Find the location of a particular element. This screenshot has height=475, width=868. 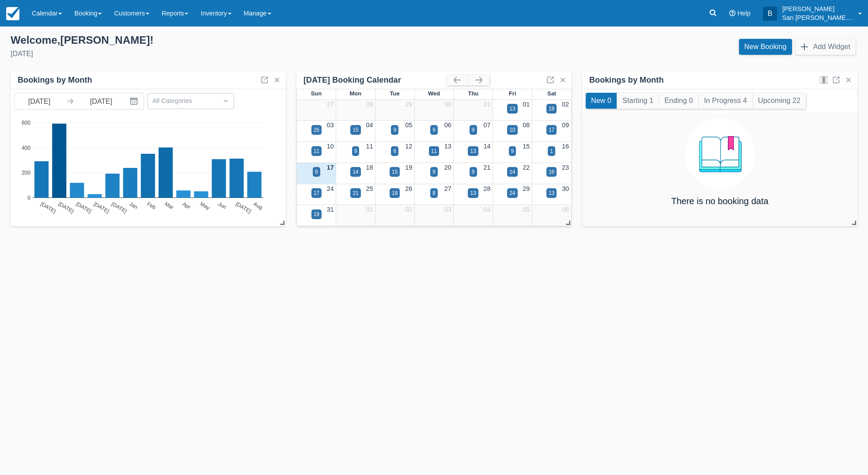

a: 21 is located at coordinates (487, 167).